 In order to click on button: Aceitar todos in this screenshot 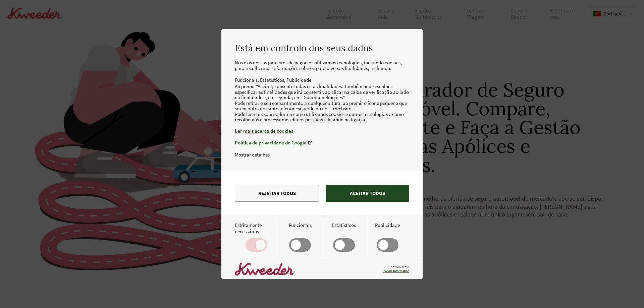, I will do `click(367, 193)`.